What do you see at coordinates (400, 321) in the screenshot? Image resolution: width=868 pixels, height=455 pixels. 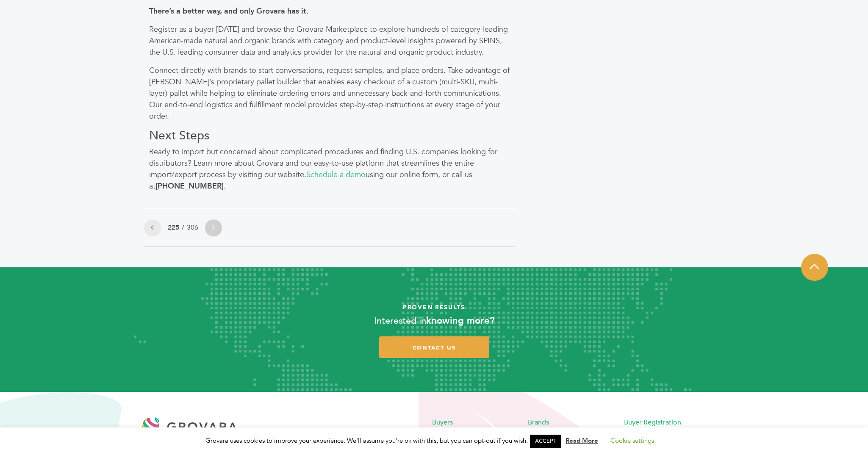 I see `span: Interested in` at bounding box center [400, 321].